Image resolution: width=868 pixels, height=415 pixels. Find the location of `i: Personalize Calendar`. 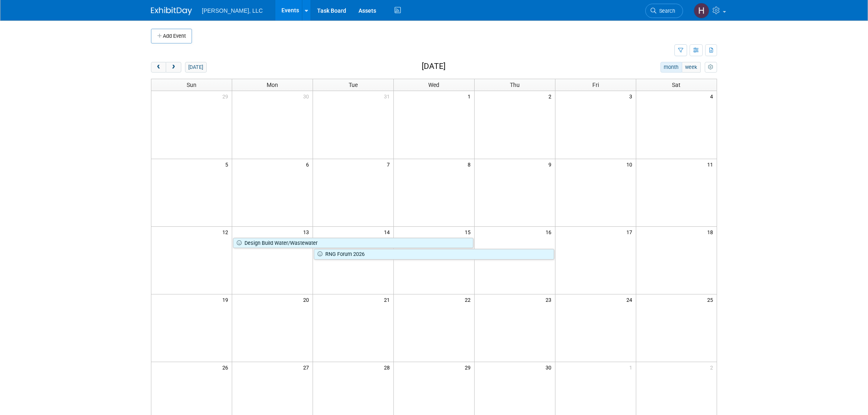

i: Personalize Calendar is located at coordinates (711, 67).